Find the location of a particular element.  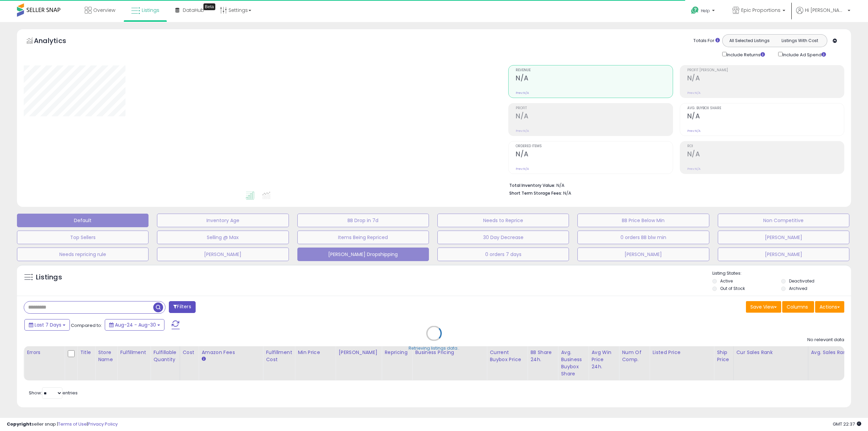

button: BB Price Below Min is located at coordinates (643, 220).